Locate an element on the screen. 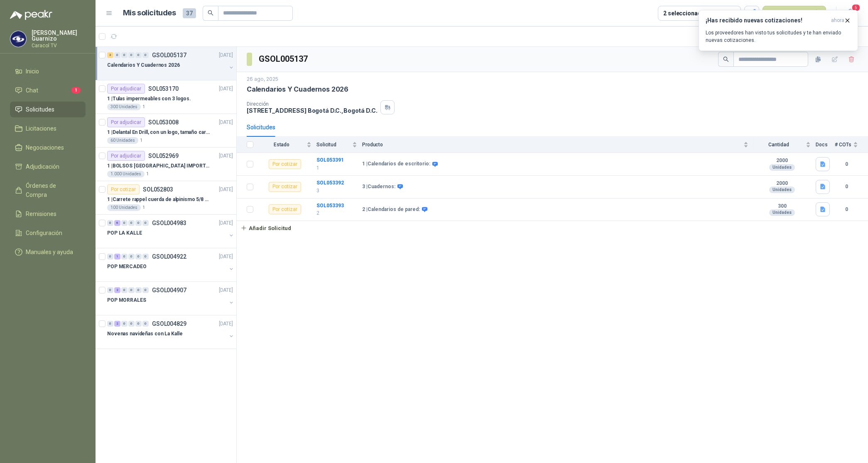  div: 100 Unidades is located at coordinates (124, 208).